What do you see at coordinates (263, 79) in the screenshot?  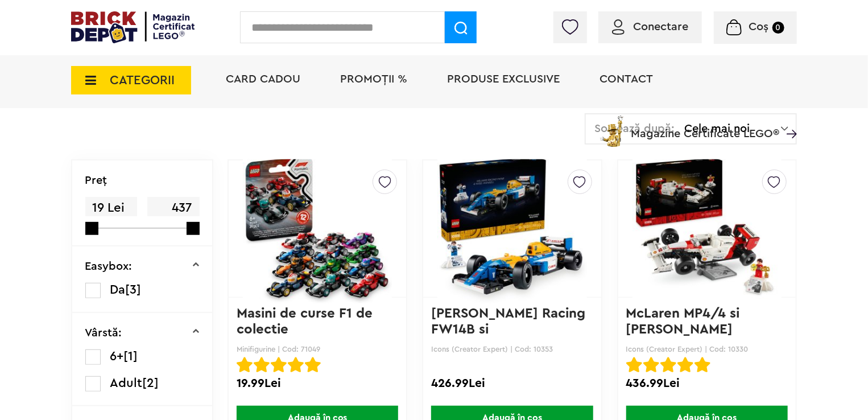 I see `span: Card Cadou` at bounding box center [263, 79].